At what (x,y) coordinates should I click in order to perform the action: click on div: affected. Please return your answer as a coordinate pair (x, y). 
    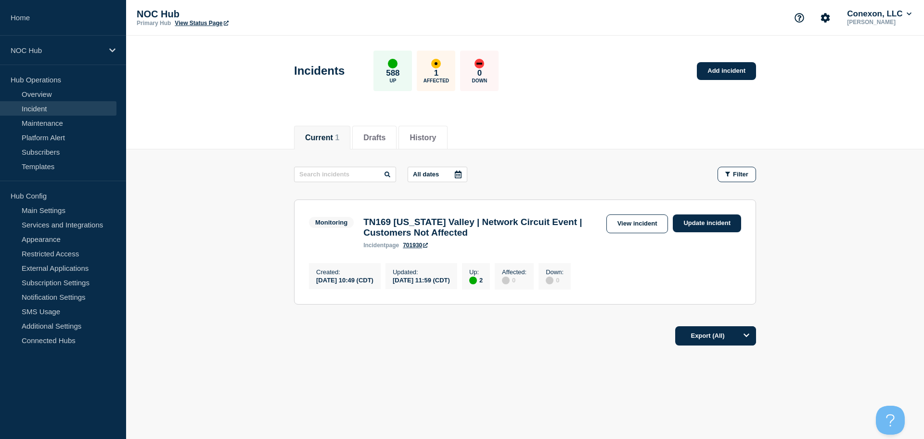
    Looking at the image, I should click on (436, 64).